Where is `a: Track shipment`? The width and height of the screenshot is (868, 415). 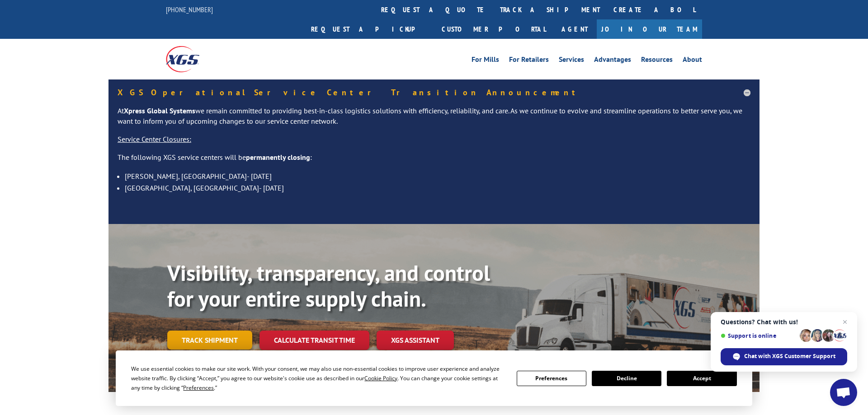 a: Track shipment is located at coordinates (210, 340).